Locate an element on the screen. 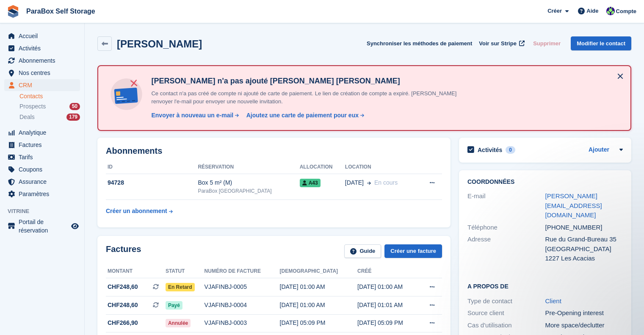 The width and height of the screenshot is (644, 335). div: Type de contact is located at coordinates (506, 301).